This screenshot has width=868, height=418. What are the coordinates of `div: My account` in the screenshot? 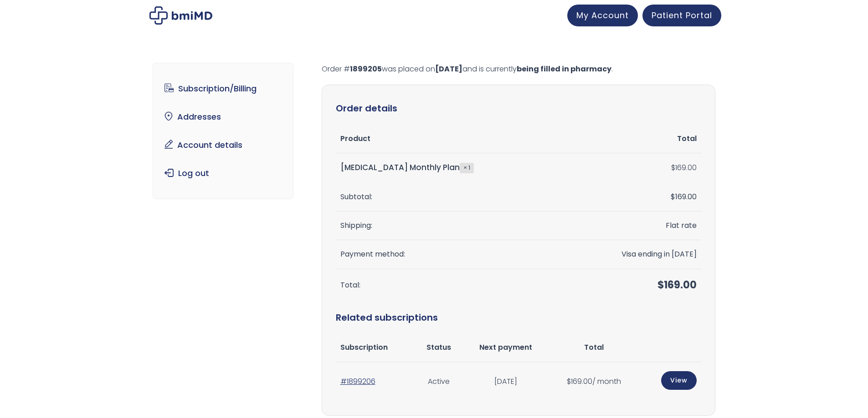 It's located at (181, 15).